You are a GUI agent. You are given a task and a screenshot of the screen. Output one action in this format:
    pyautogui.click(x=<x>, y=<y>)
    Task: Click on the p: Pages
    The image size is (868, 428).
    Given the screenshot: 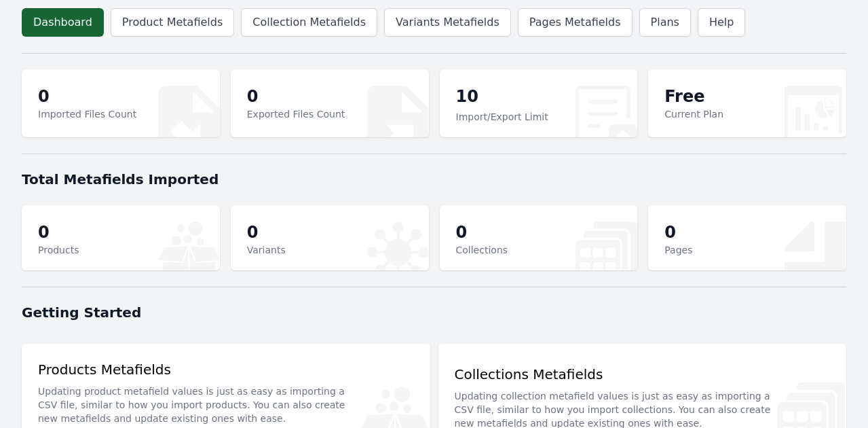 What is the action you would take?
    pyautogui.click(x=678, y=250)
    